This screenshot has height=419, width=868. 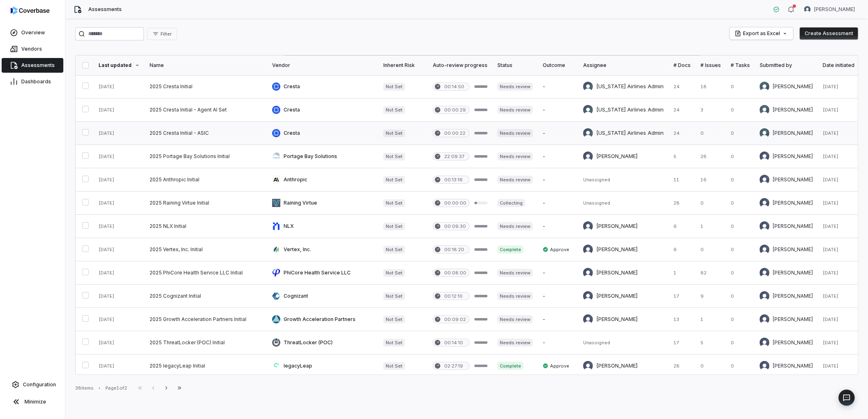 I want to click on div: Outcome, so click(x=558, y=65).